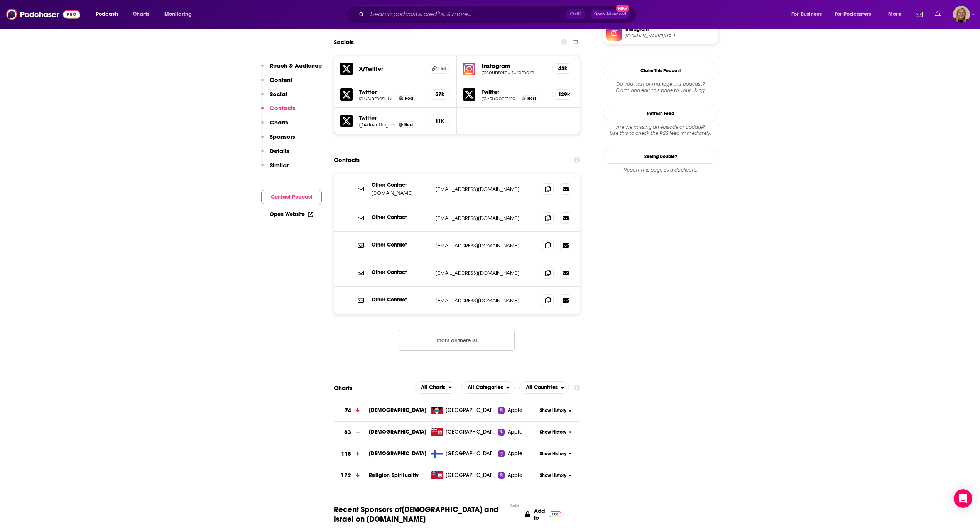 This screenshot has height=531, width=980. What do you see at coordinates (524, 98) in the screenshot?
I see `a: Robert Morris` at bounding box center [524, 98].